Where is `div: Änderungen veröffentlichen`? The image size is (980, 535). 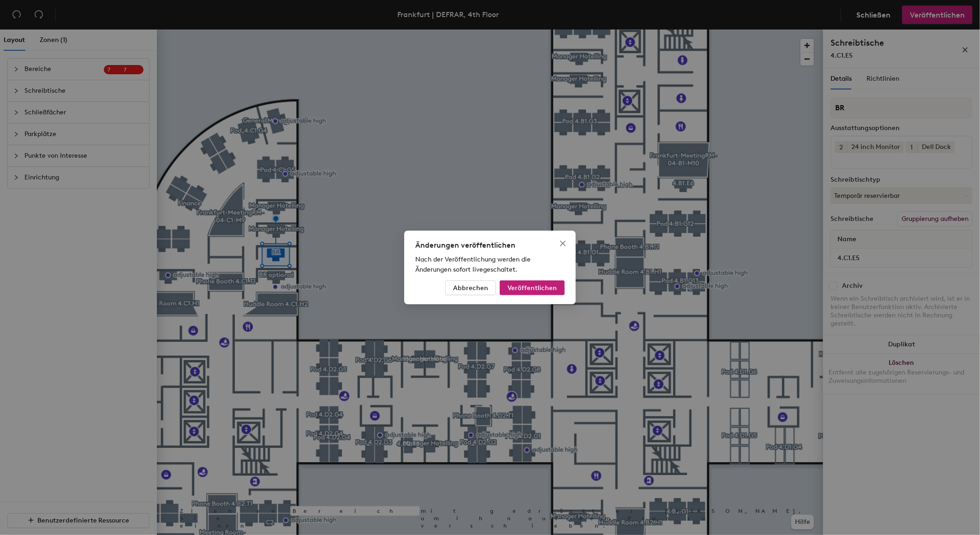 div: Änderungen veröffentlichen is located at coordinates (490, 245).